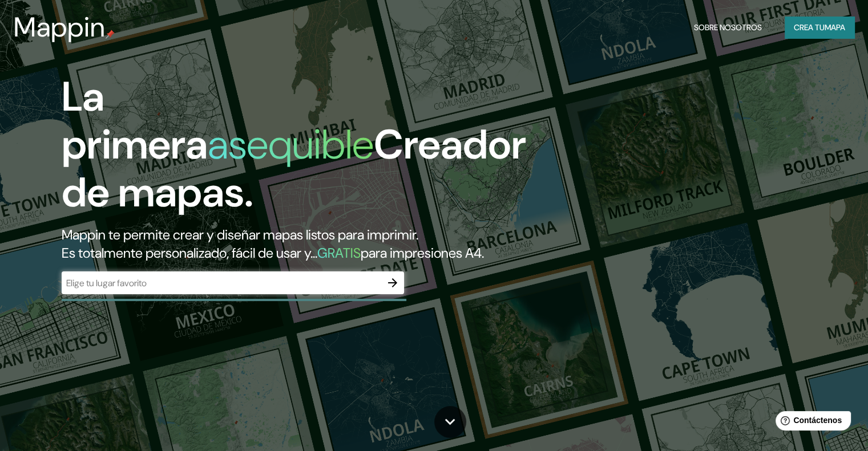 The width and height of the screenshot is (868, 451). I want to click on img: pin de mapeo, so click(110, 34).